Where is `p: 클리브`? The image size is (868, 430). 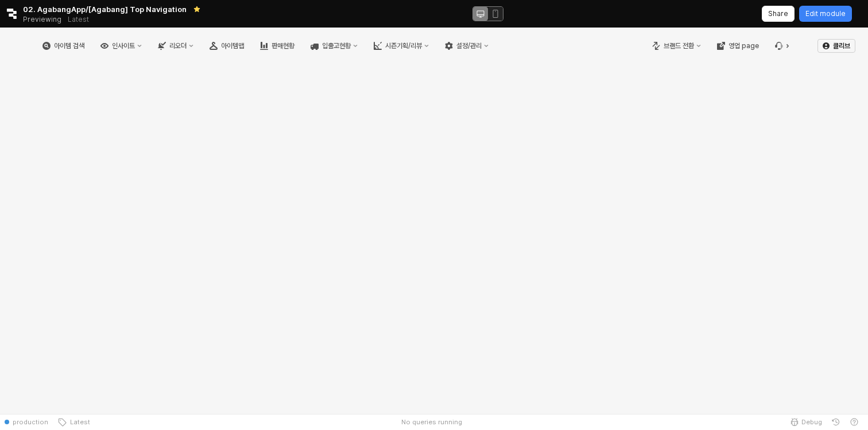 p: 클리브 is located at coordinates (842, 46).